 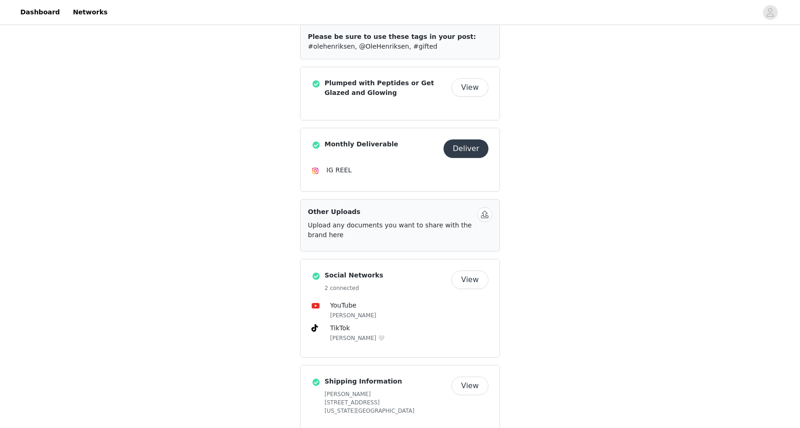 What do you see at coordinates (409, 305) in the screenshot?
I see `h4: YouTube` at bounding box center [409, 305].